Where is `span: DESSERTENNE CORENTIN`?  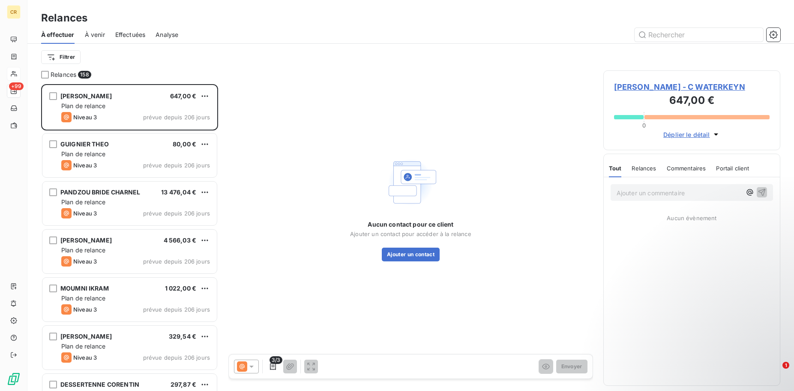
span: DESSERTENNE CORENTIN is located at coordinates (100, 384).